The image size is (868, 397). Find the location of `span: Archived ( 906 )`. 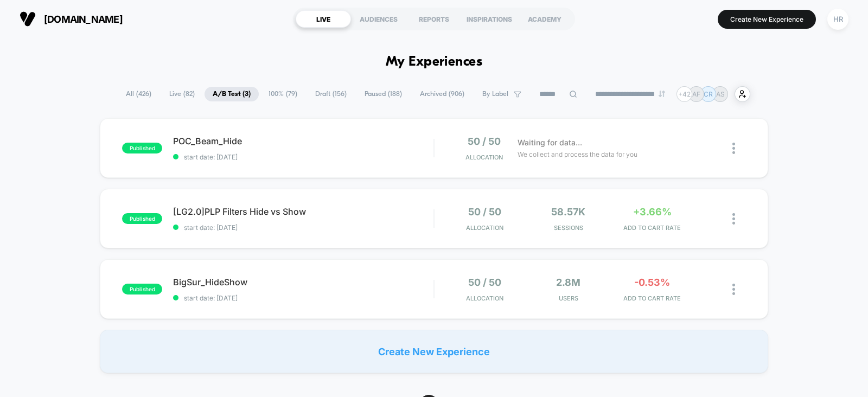

span: Archived ( 906 ) is located at coordinates (442, 94).